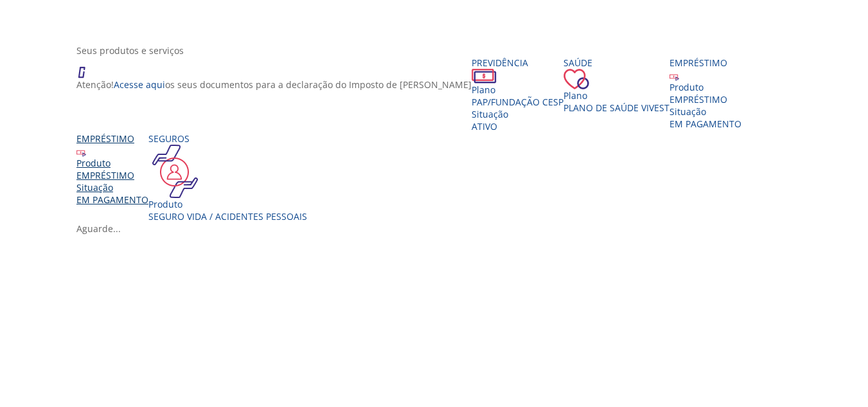 Image resolution: width=868 pixels, height=407 pixels. What do you see at coordinates (439, 228) in the screenshot?
I see `div: Aguarde...` at bounding box center [439, 228].